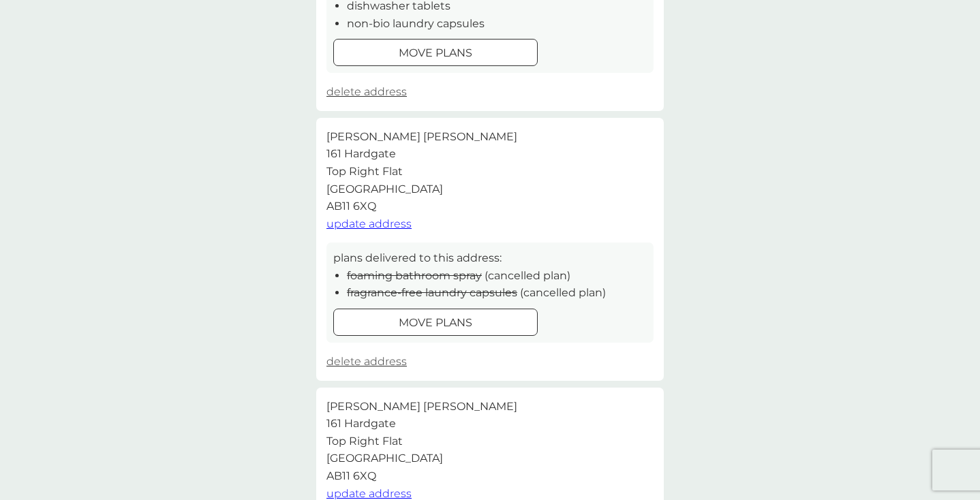  Describe the element at coordinates (415, 275) in the screenshot. I see `span: foaming bathroom spray` at that location.